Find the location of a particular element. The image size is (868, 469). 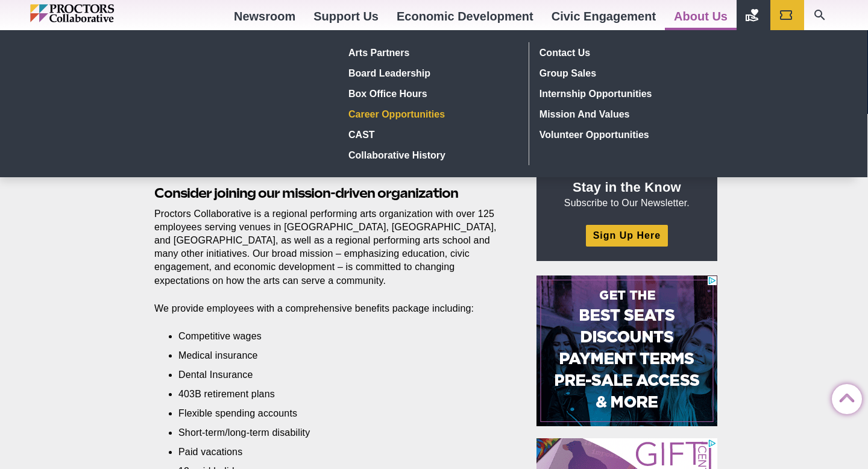

li: Competitive wages is located at coordinates (334, 337).